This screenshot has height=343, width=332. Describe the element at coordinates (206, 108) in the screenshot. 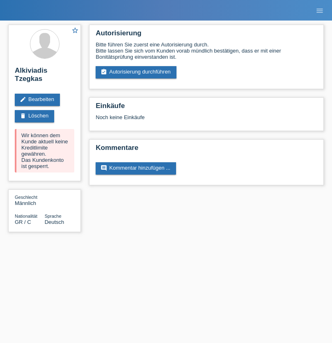

I see `h2: Einkäufe` at that location.